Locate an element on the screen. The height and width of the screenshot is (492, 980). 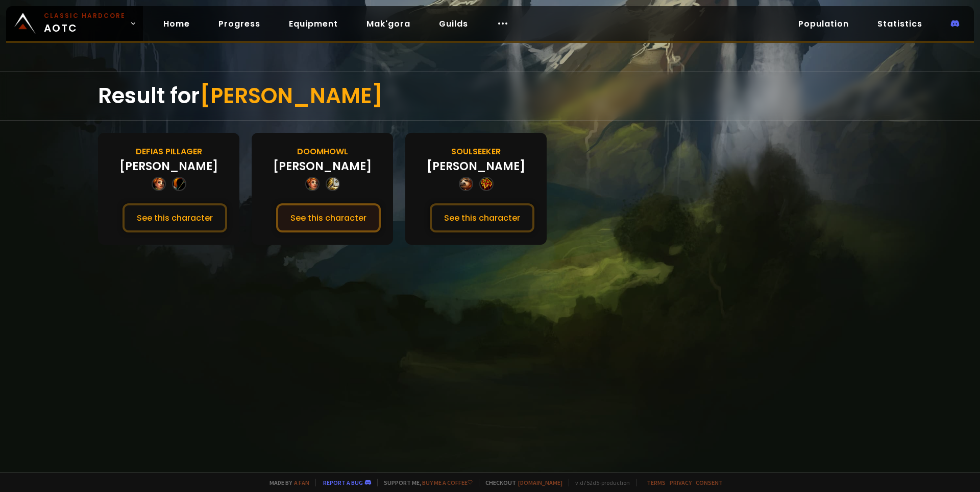
a: Privacy is located at coordinates (680, 482).